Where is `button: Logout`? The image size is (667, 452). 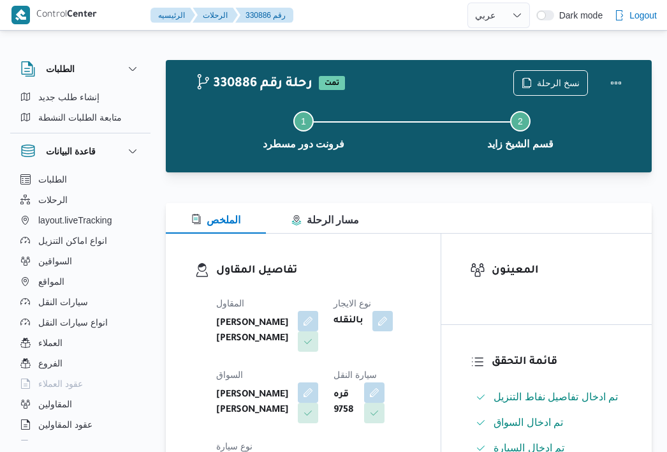 button: Logout is located at coordinates (635, 15).